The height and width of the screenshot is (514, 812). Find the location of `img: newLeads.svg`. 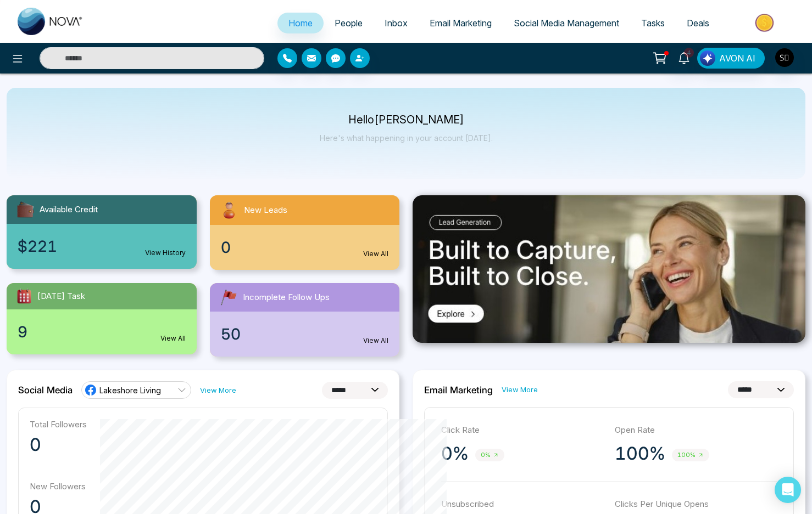

img: newLeads.svg is located at coordinates (229, 210).